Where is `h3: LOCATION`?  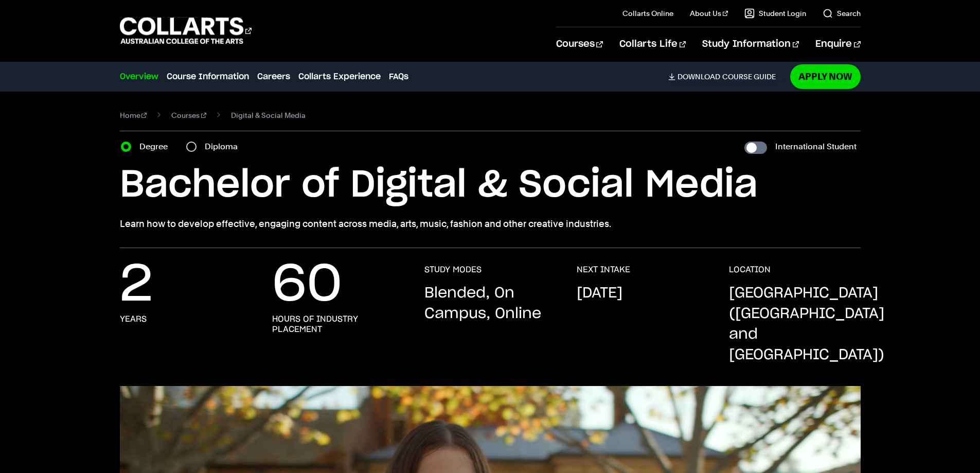 h3: LOCATION is located at coordinates (750, 269).